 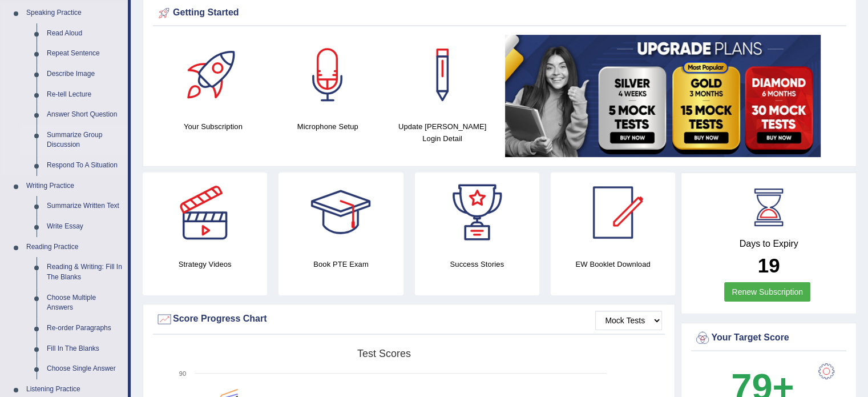 I want to click on a: Fill In The Blanks, so click(x=85, y=349).